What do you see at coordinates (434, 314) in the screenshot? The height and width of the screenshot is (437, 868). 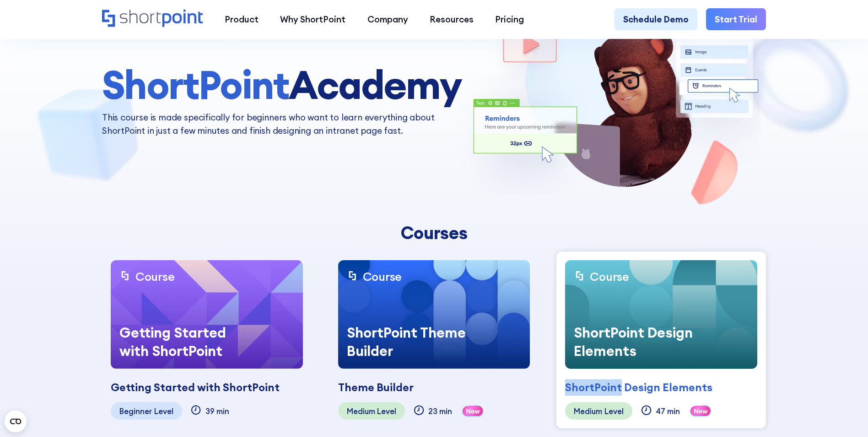 I see `a: CourseShortPoint Theme Builder` at bounding box center [434, 314].